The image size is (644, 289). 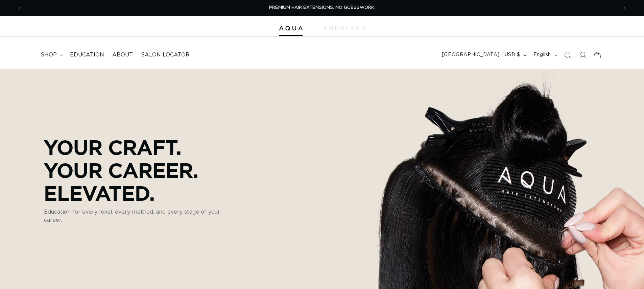 What do you see at coordinates (344, 28) in the screenshot?
I see `img: aqualyna.com` at bounding box center [344, 28].